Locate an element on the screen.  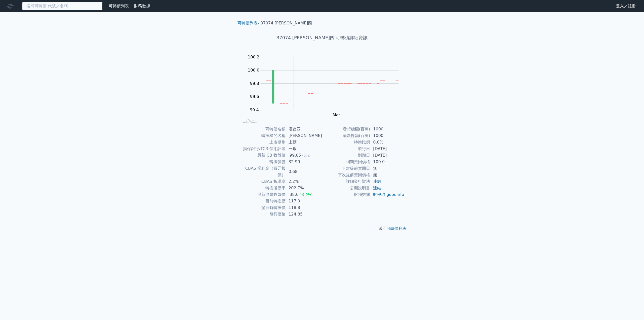
div: 38.6 is located at coordinates (294, 195).